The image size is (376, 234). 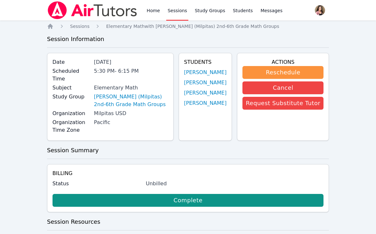 I want to click on button: Request Substitute Tutor, so click(x=283, y=103).